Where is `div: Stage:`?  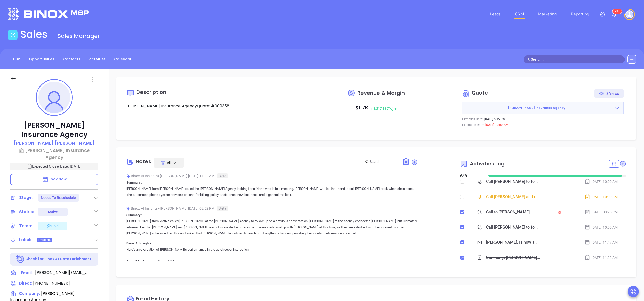
div: Stage: is located at coordinates (26, 198).